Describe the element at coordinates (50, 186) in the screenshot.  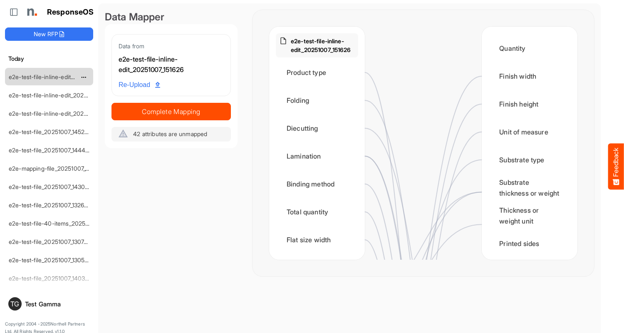
I see `a: e2e-test-file_20251007_143038` at that location.